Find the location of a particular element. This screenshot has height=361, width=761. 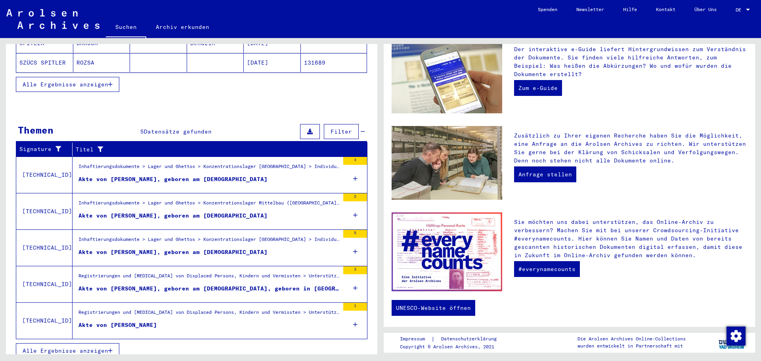

button: Filter is located at coordinates (341, 132).